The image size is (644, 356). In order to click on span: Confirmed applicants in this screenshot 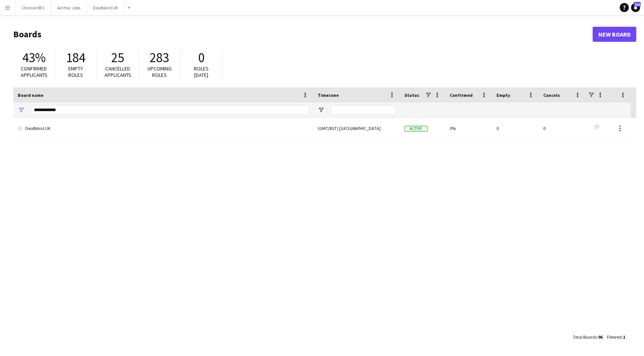, I will do `click(34, 71)`.